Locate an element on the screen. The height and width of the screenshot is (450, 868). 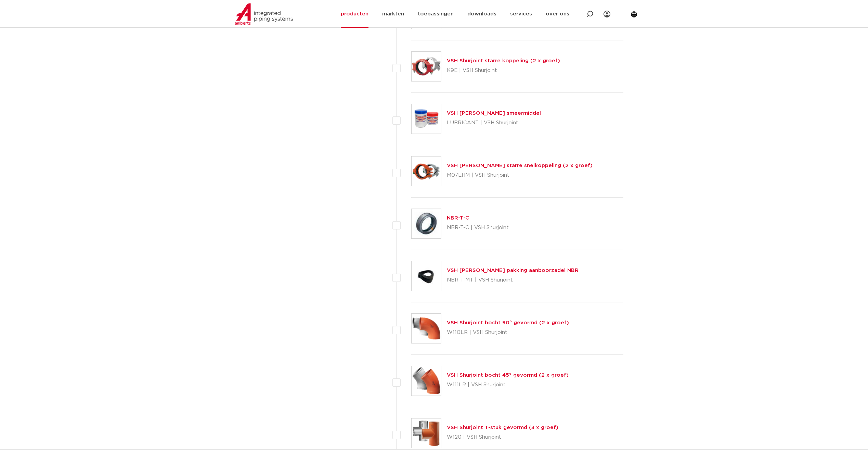
p: W120 | VSH Shurjoint is located at coordinates (503, 437).